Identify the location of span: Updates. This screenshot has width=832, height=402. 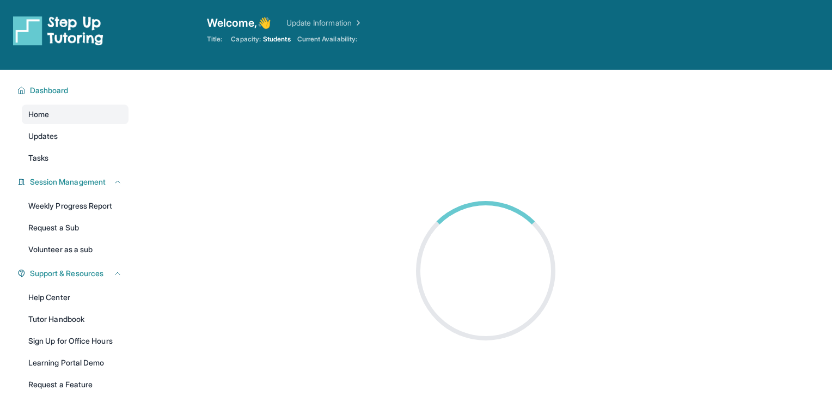
(43, 136).